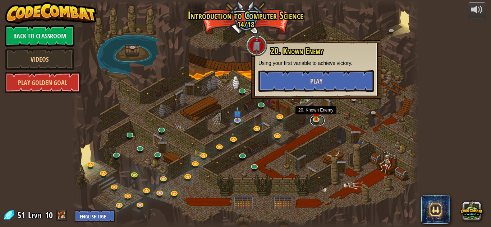 This screenshot has height=227, width=491. I want to click on span: 20. Known Enemy, so click(296, 51).